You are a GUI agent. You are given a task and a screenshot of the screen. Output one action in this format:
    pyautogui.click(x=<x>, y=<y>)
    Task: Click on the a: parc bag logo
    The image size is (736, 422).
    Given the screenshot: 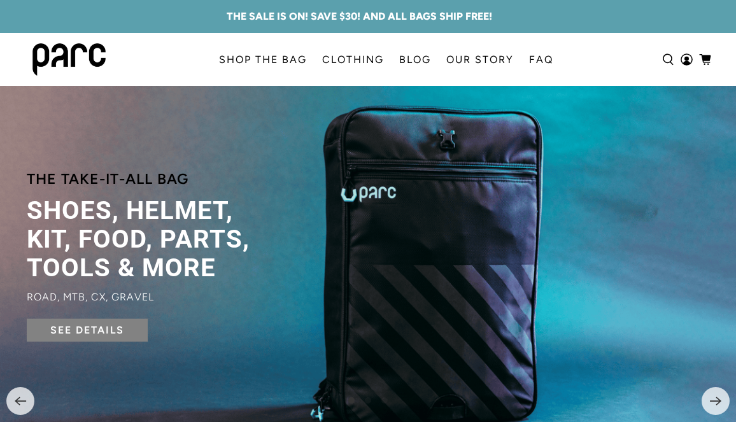 What is the action you would take?
    pyautogui.click(x=69, y=59)
    